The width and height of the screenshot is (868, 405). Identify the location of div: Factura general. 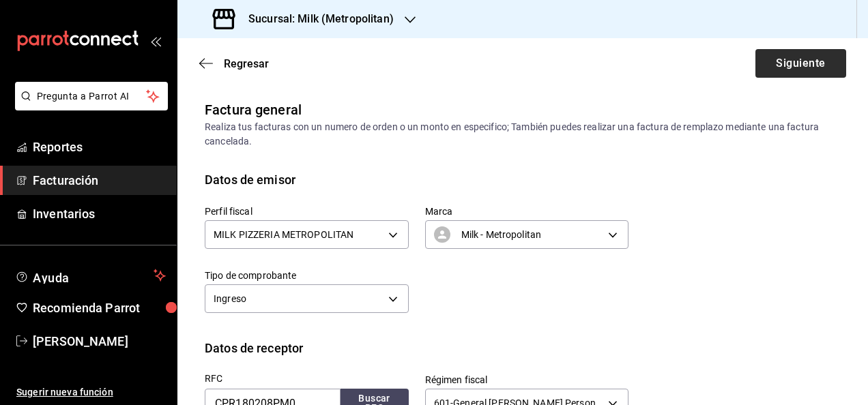
(253, 110).